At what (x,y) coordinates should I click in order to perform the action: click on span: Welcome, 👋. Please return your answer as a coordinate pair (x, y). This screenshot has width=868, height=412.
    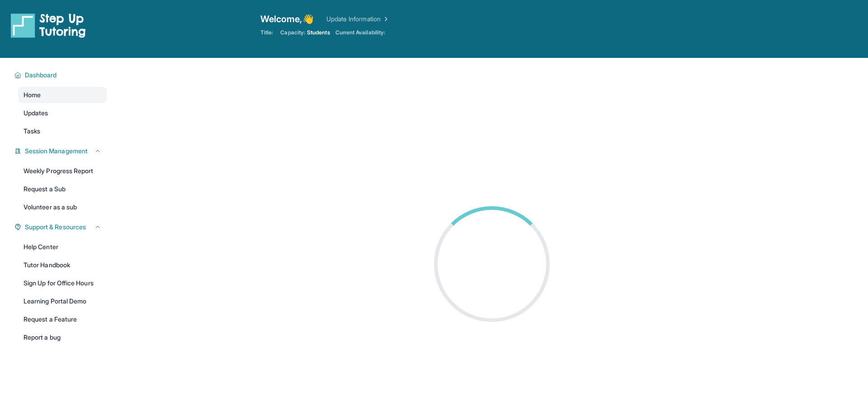
    Looking at the image, I should click on (287, 19).